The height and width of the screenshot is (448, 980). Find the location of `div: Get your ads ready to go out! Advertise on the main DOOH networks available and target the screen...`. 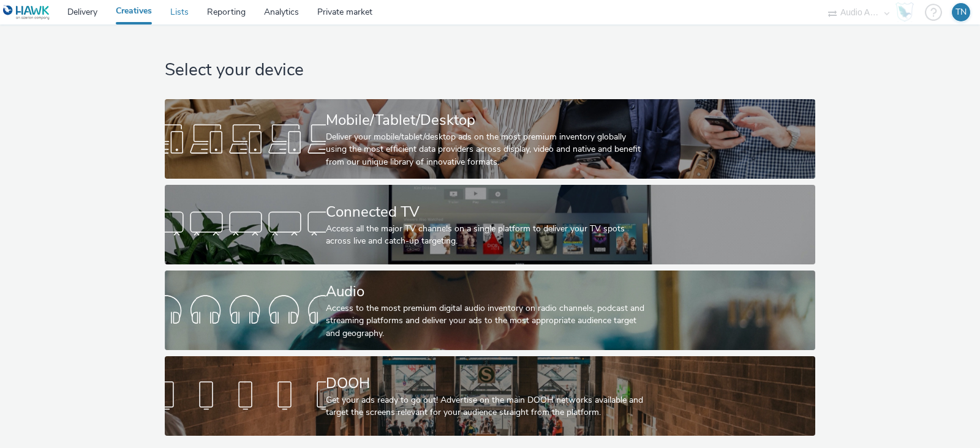

div: Get your ads ready to go out! Advertise on the main DOOH networks available and target the screen... is located at coordinates (487, 407).